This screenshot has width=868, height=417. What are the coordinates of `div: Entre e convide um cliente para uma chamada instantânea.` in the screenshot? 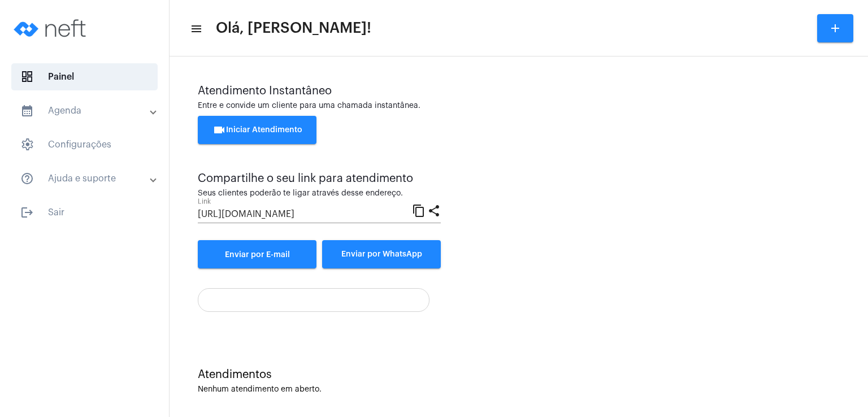 It's located at (518, 105).